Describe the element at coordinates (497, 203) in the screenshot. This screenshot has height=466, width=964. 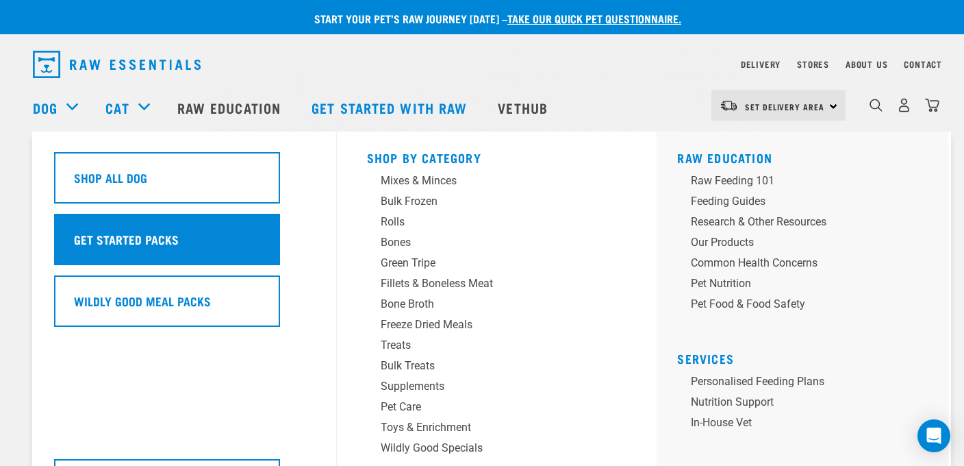
I see `a: Bulk Frozen` at that location.